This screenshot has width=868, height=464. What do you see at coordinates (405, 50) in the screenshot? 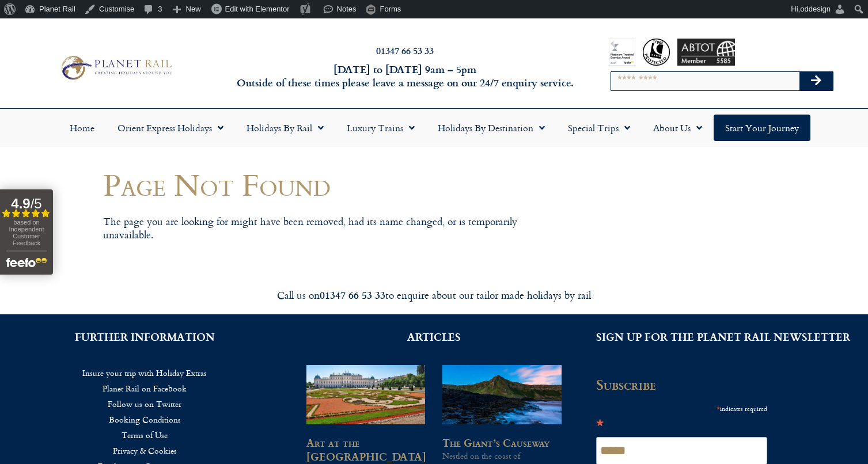
I see `a: 01347 66 53 33` at bounding box center [405, 50].